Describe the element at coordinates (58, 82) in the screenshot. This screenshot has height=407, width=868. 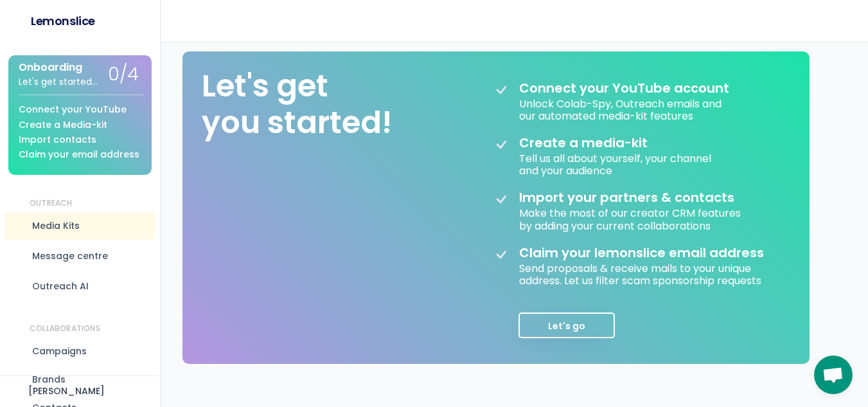
I see `div: Let's get started...` at that location.